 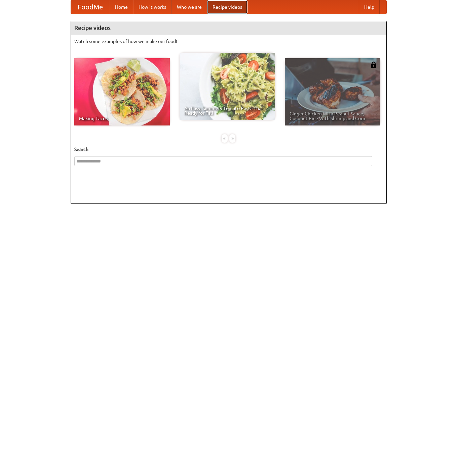 What do you see at coordinates (369, 7) in the screenshot?
I see `a: Help` at bounding box center [369, 7].